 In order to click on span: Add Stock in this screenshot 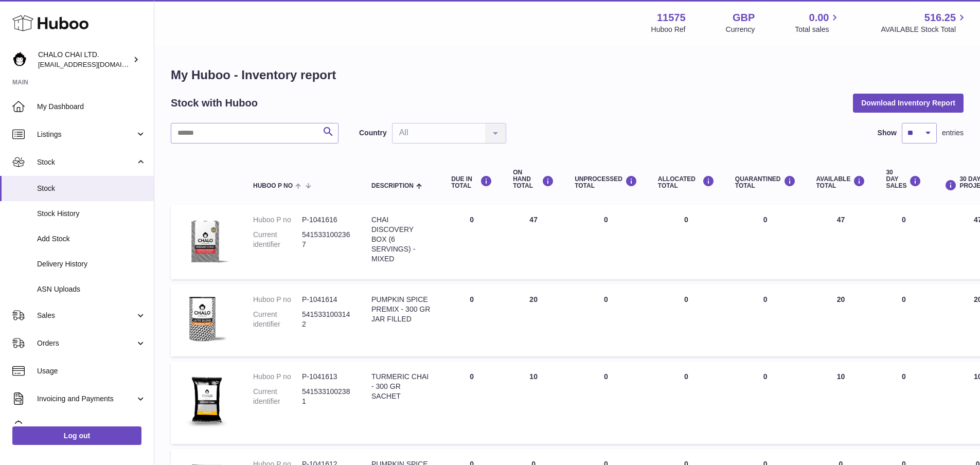, I will do `click(91, 239)`.